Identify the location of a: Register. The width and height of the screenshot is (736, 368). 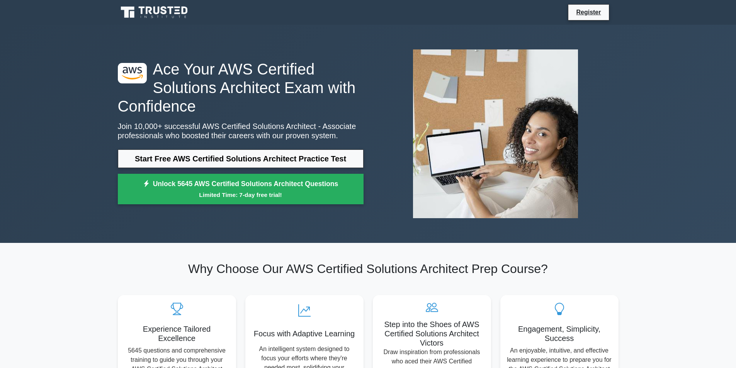
(589, 12).